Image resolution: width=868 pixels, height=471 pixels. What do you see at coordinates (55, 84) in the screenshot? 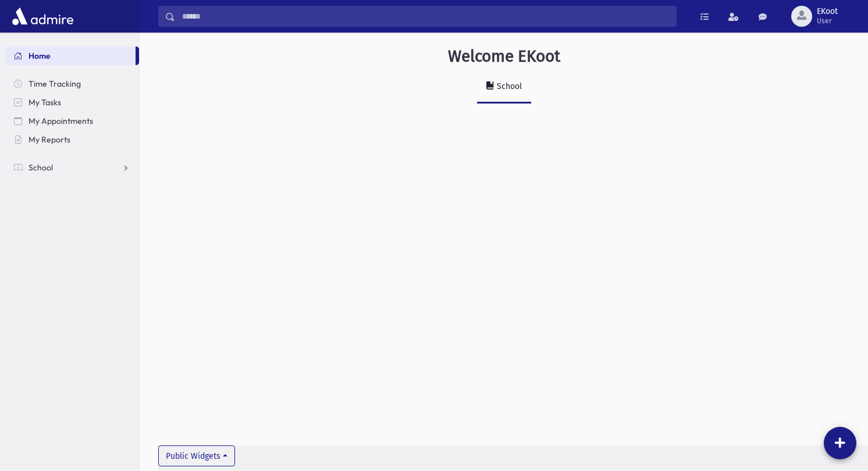
I see `span: Time Tracking` at bounding box center [55, 84].